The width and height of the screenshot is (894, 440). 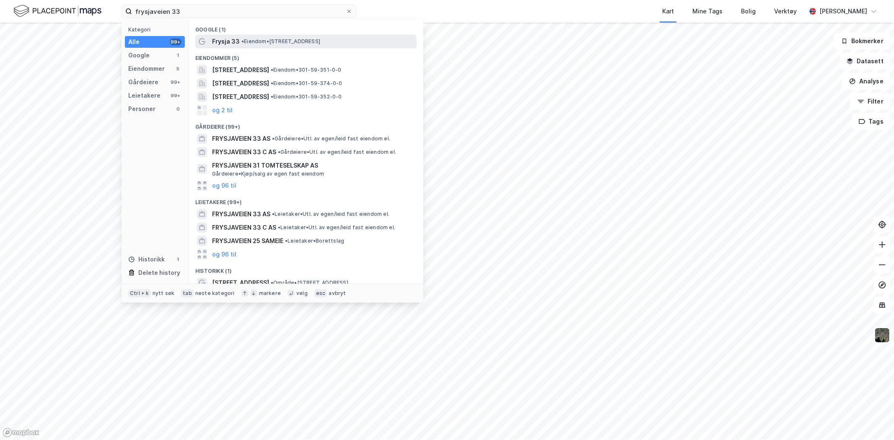 What do you see at coordinates (306, 125) in the screenshot?
I see `div: Gårdeiere (99+)` at bounding box center [306, 125].